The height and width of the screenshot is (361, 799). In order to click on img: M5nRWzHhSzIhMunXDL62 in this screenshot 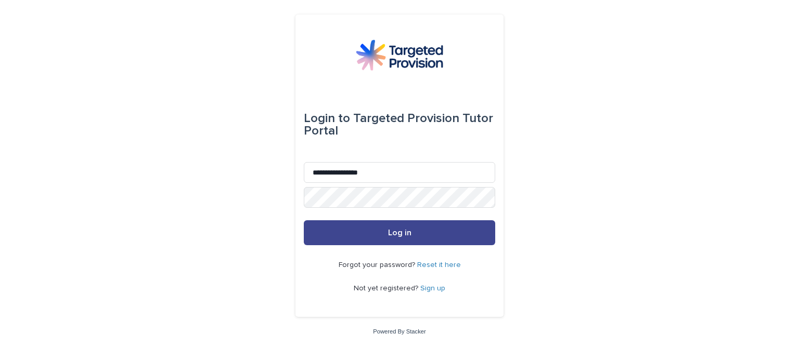, I will do `click(399, 55)`.